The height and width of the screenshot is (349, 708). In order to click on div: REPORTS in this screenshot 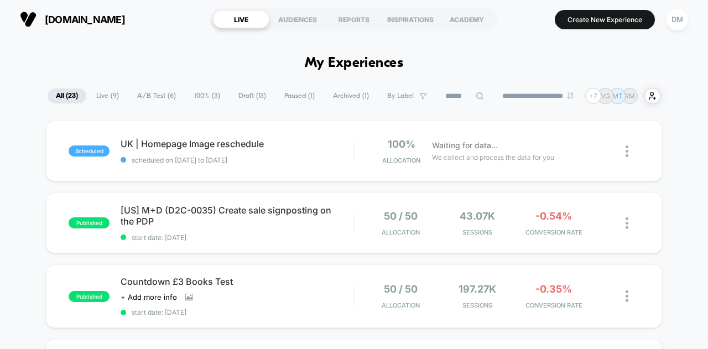, I will do `click(354, 19)`.